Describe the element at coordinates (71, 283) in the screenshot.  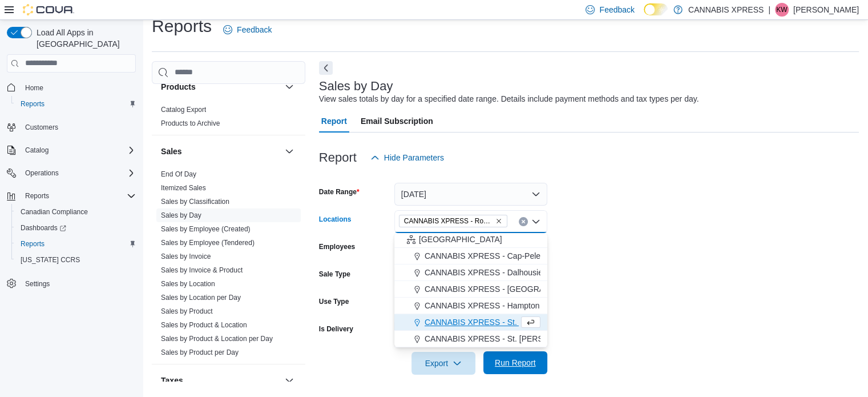
I see `button: Settings` at that location.